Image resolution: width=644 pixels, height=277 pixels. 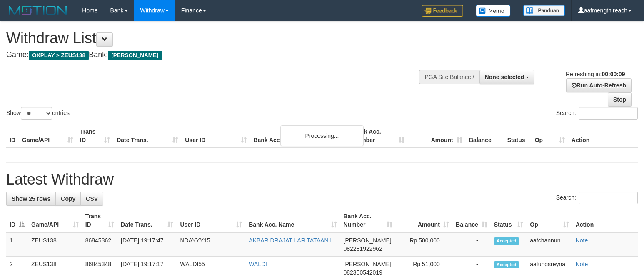 I want to click on th: Status: activate to sort column ascending, so click(x=508, y=220).